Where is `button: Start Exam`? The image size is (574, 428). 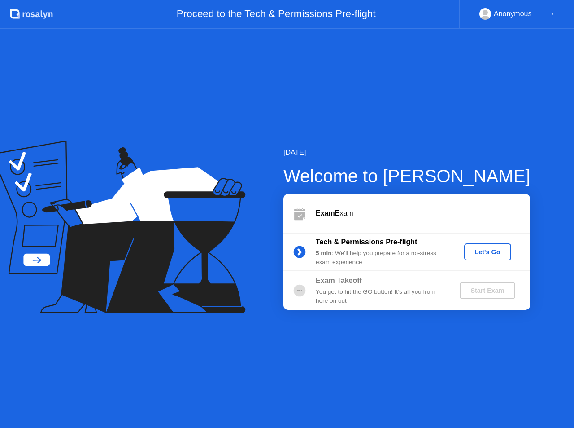 button: Start Exam is located at coordinates (487, 290).